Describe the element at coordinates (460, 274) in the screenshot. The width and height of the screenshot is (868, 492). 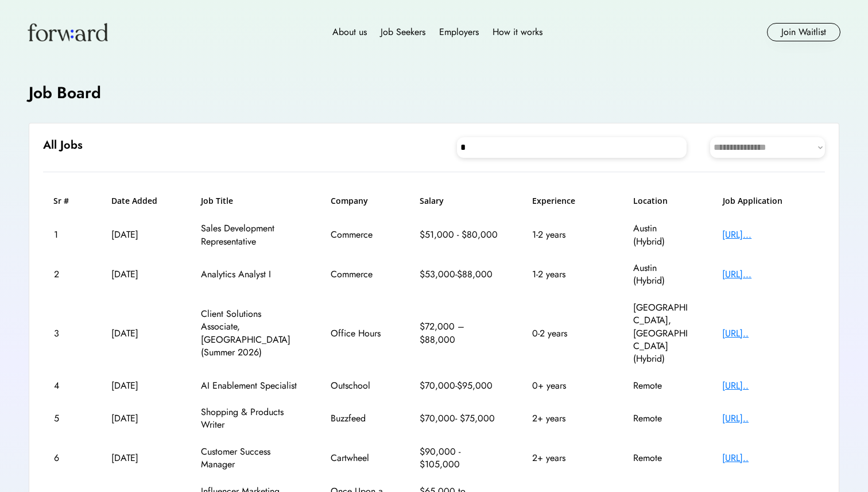
I see `div: $53,000-$88,000` at that location.